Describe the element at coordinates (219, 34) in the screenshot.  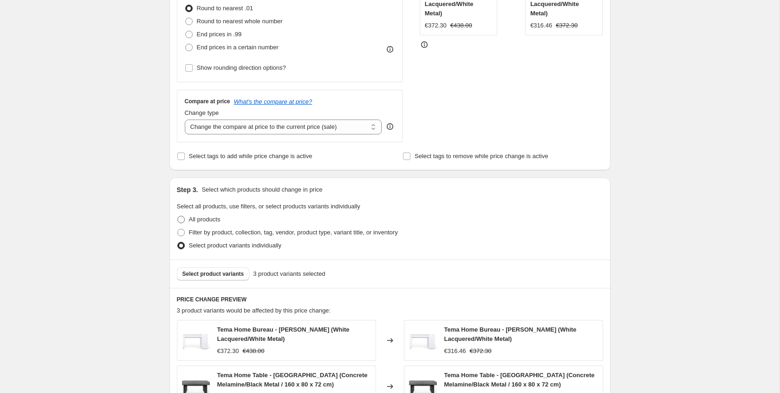
I see `span: End prices in .99` at that location.